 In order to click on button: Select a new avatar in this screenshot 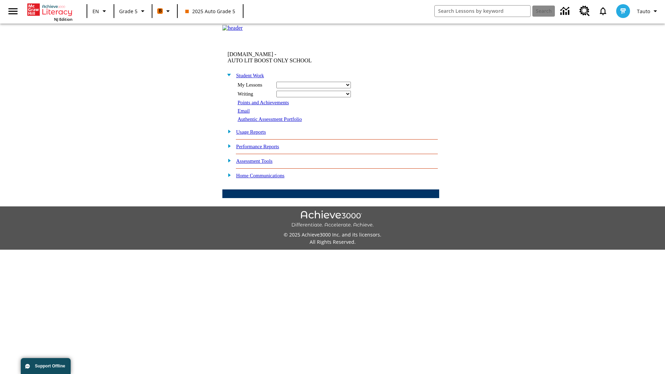, I will do `click(623, 11)`.